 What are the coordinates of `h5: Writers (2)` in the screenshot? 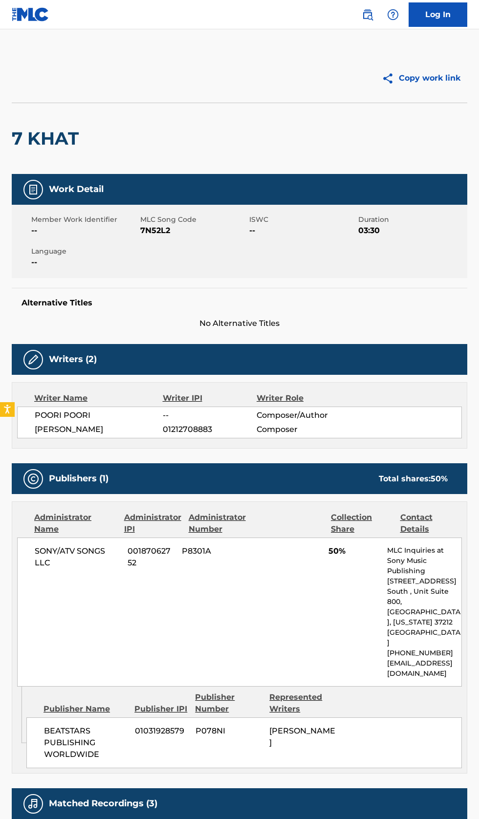 It's located at (73, 359).